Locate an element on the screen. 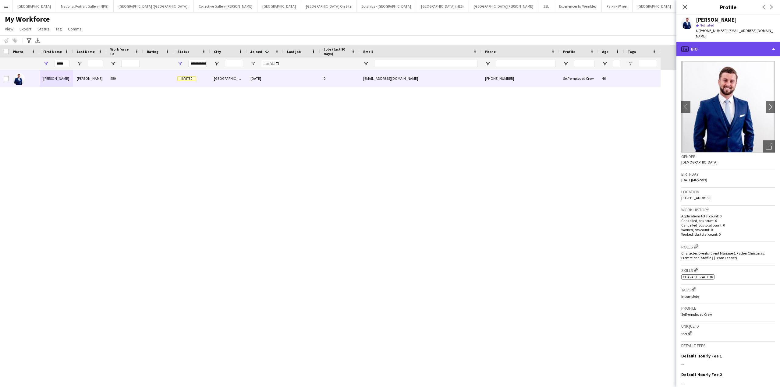 This screenshot has width=780, height=387. a: Comms is located at coordinates (75, 29).